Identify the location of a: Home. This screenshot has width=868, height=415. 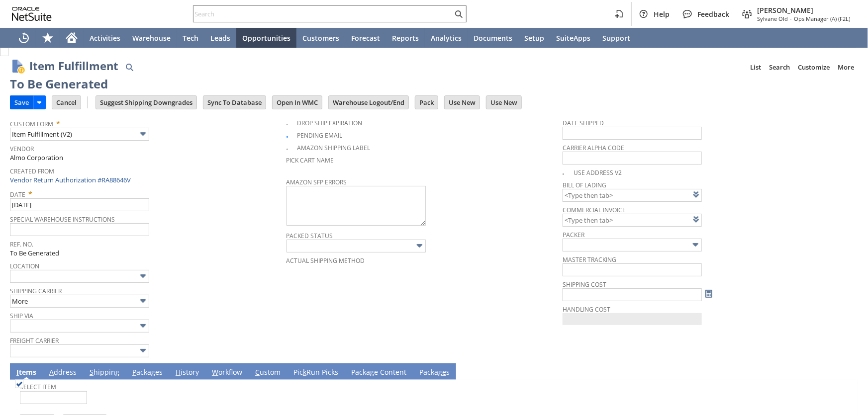
(72, 38).